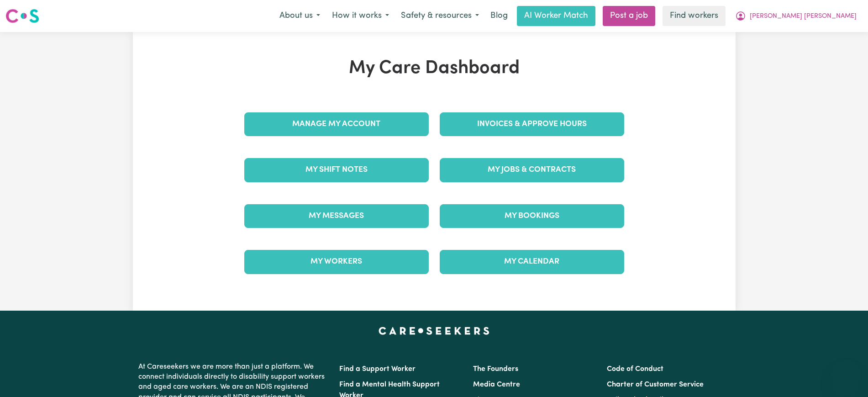  Describe the element at coordinates (377, 370) in the screenshot. I see `a: Find a Support Worker` at that location.